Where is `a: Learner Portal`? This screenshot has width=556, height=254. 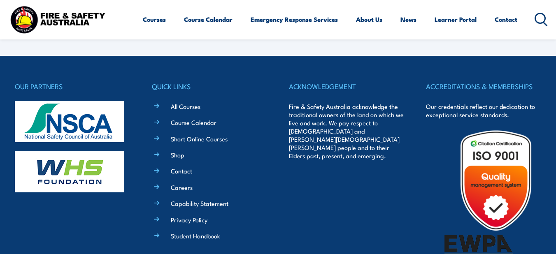
a: Learner Portal is located at coordinates (455, 19).